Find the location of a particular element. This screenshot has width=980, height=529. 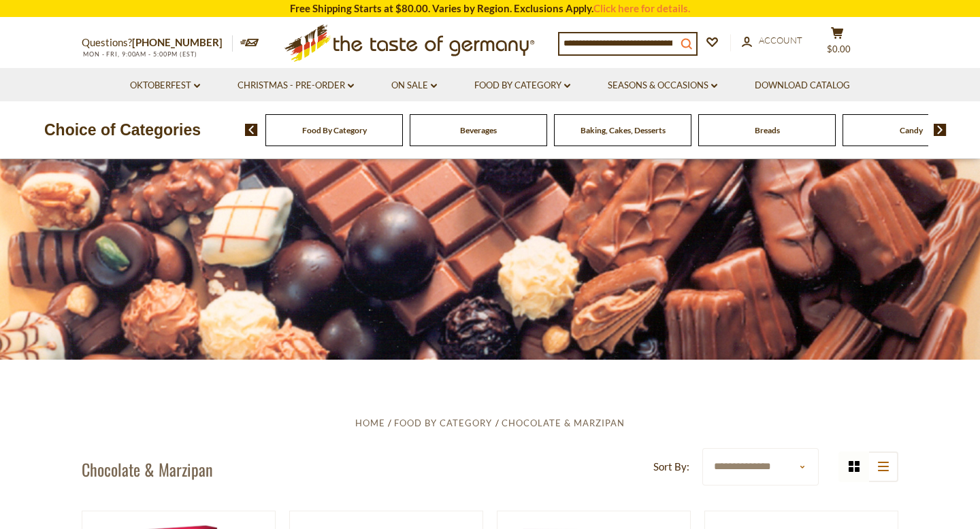

a: Chocolate & Marzipan is located at coordinates (563, 423).